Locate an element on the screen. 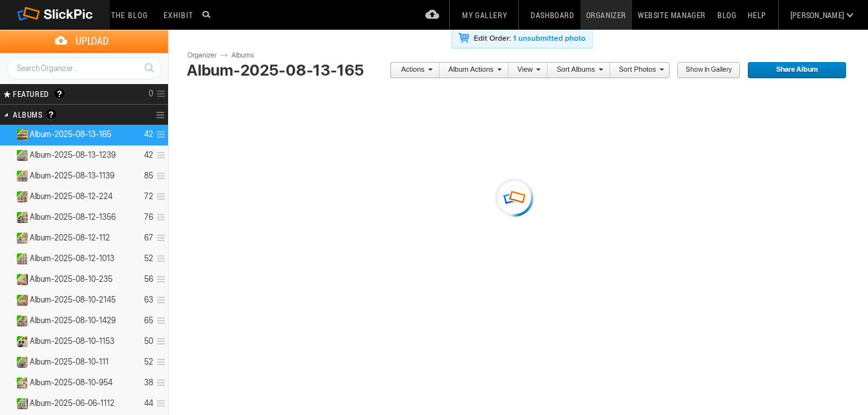 The image size is (868, 415). a: Actions is located at coordinates (411, 71).